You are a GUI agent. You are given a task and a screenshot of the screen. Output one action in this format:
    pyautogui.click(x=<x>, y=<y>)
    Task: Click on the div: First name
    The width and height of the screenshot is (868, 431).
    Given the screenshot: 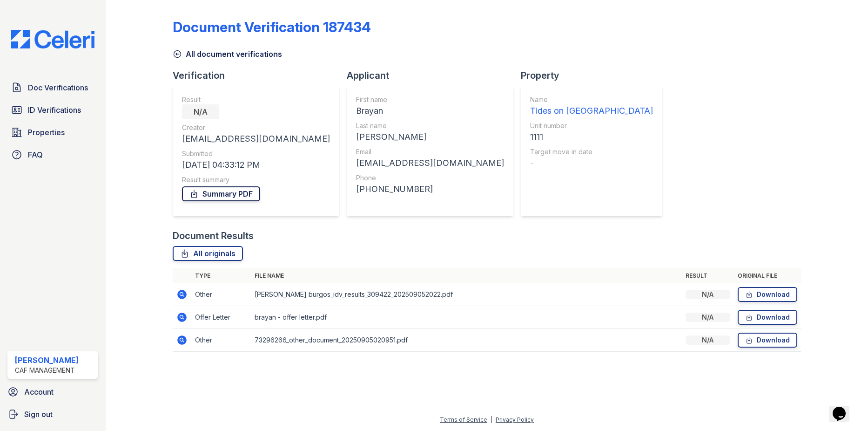 What is the action you would take?
    pyautogui.click(x=430, y=100)
    